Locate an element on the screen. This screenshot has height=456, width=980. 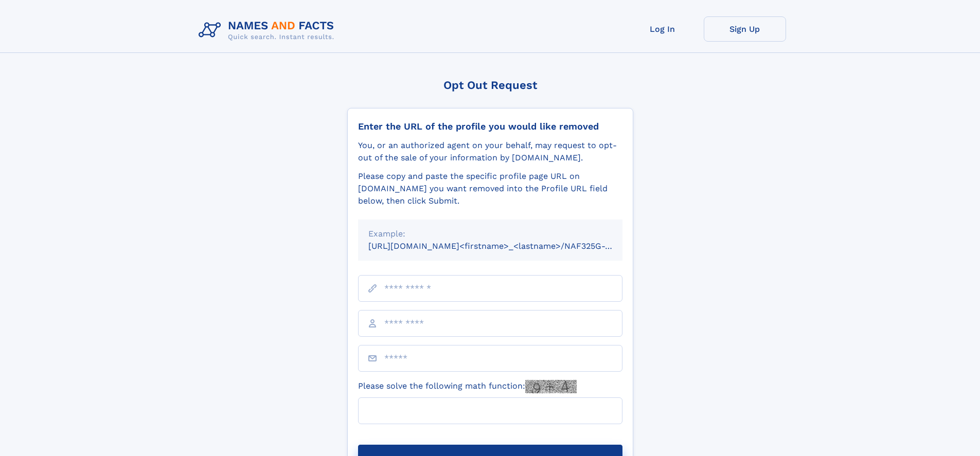
a: Sign Up is located at coordinates (745, 29).